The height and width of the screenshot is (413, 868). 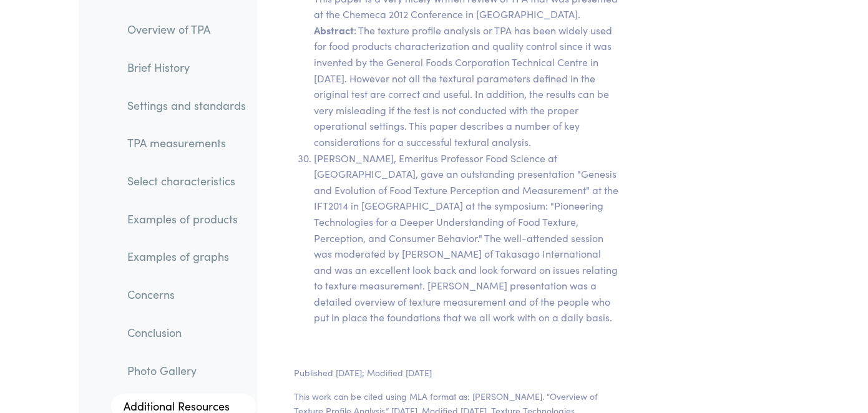 I want to click on a: Conclusion, so click(x=186, y=333).